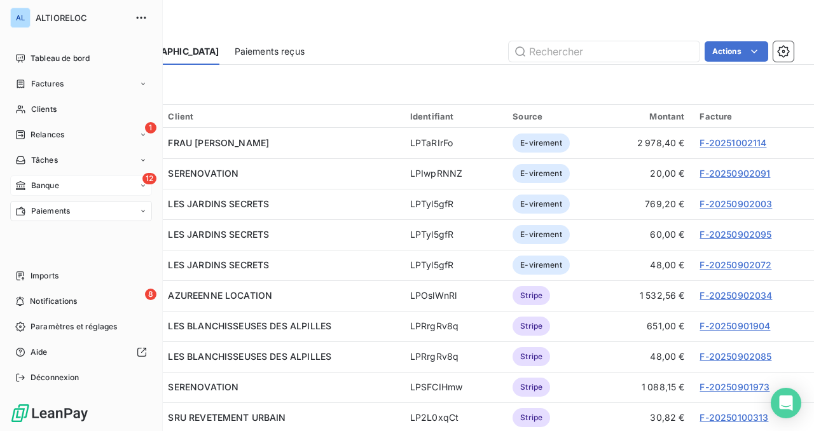  What do you see at coordinates (281, 116) in the screenshot?
I see `div: Client` at bounding box center [281, 116].